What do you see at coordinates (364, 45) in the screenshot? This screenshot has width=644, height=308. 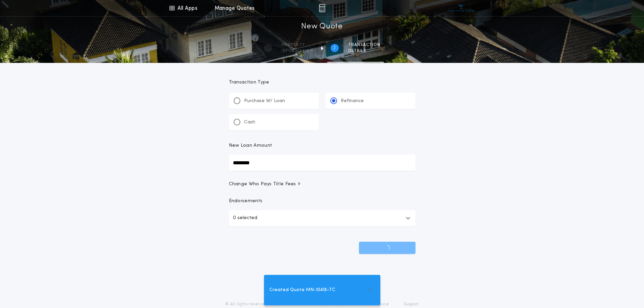 I see `span: Transaction` at bounding box center [364, 45].